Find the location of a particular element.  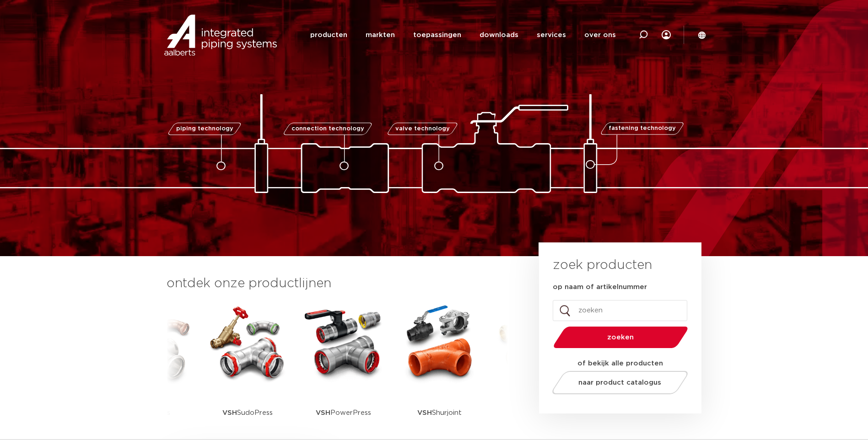

span: naar product catalogus is located at coordinates (620, 382).